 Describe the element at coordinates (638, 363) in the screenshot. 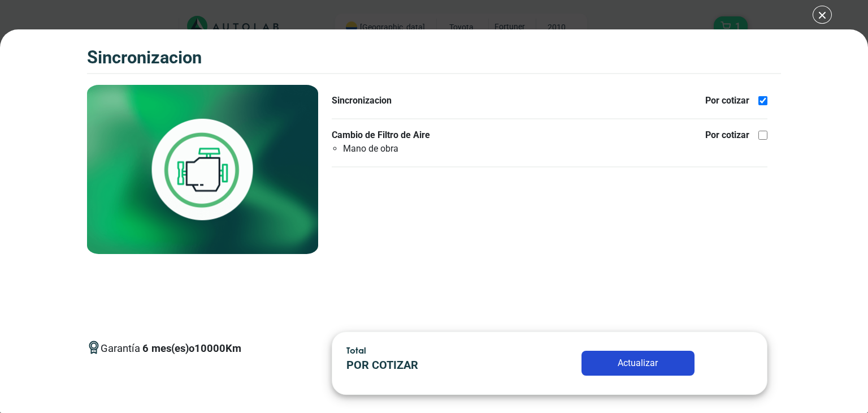

I see `button: Actualizar` at that location.